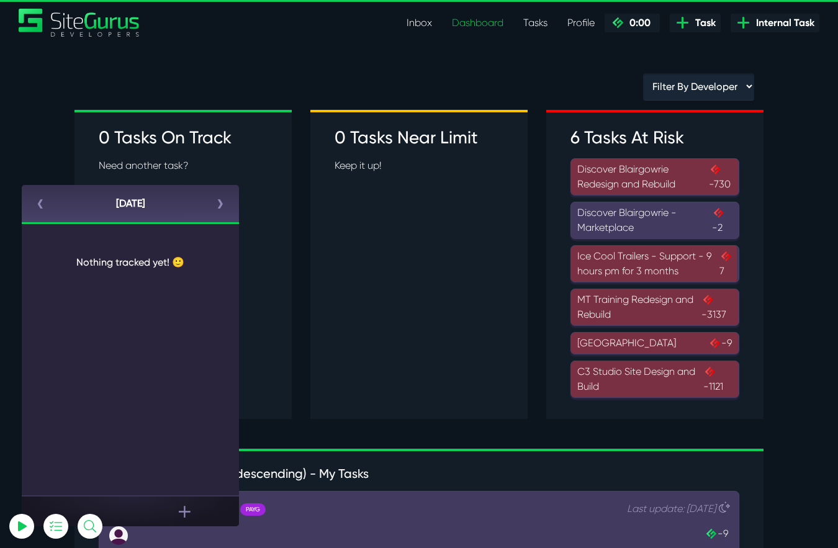  I want to click on span: 7, so click(725, 264).